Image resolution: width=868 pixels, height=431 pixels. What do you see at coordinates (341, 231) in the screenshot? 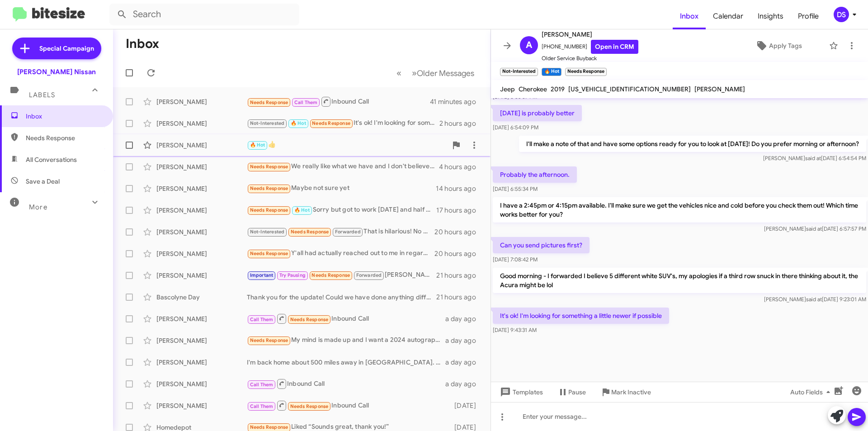
I see `div: That is hilarious! No need it was just somebody trying to be funny. I took it as that as well. Th...` at bounding box center [341, 231].